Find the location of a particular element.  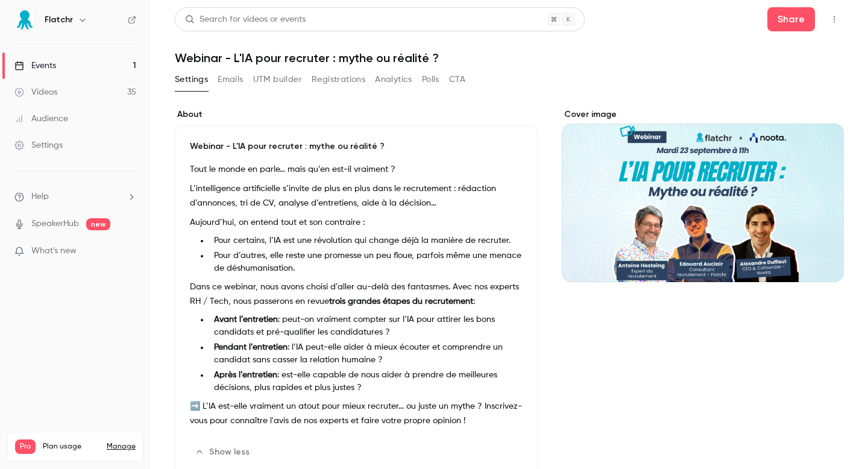

div: Search for videos or events is located at coordinates (245, 19).